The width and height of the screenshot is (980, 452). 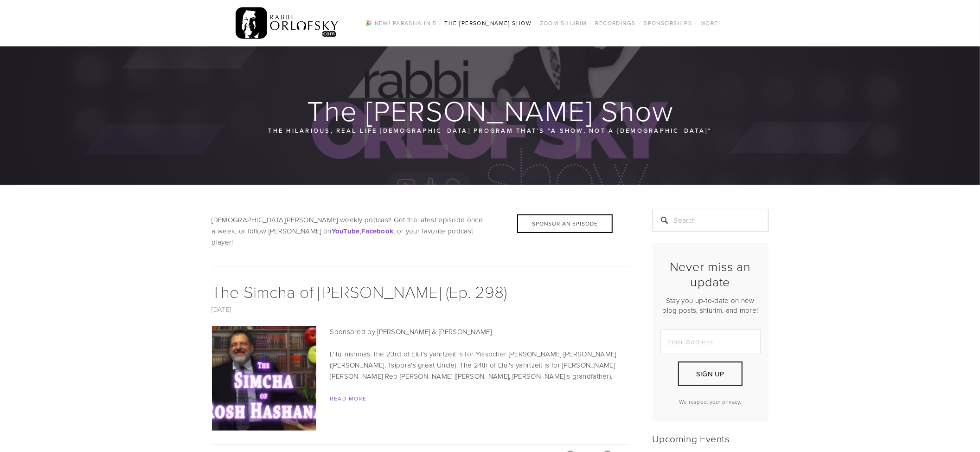 I want to click on strong: Facebook, so click(x=377, y=231).